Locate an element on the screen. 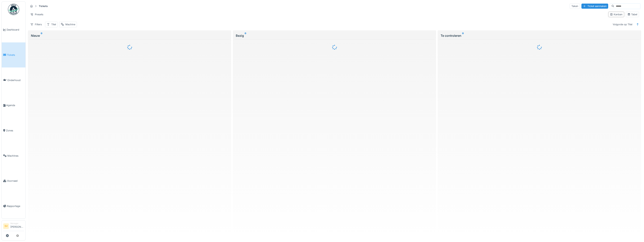  img: Badge_color-CXgf-gQk.svg is located at coordinates (14, 9).